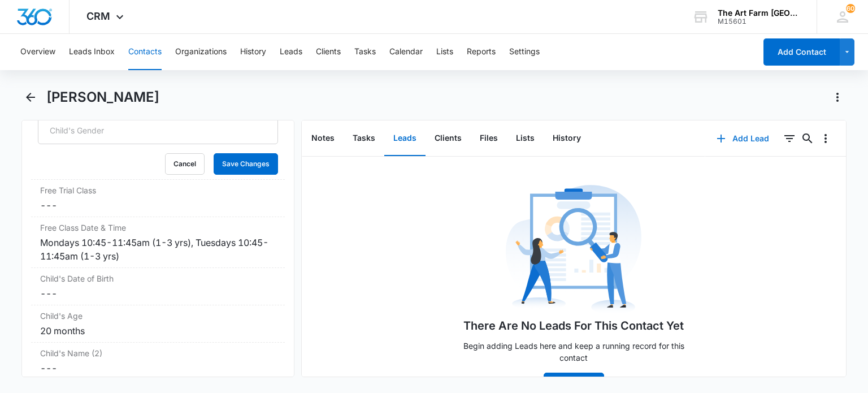 The image size is (868, 393). I want to click on div: Free Class Date & TimeMondays 10:45-11:45am (1-3 yrs), Tuesdays 10:45-11:45am (1-3 yrs), so click(157, 243).